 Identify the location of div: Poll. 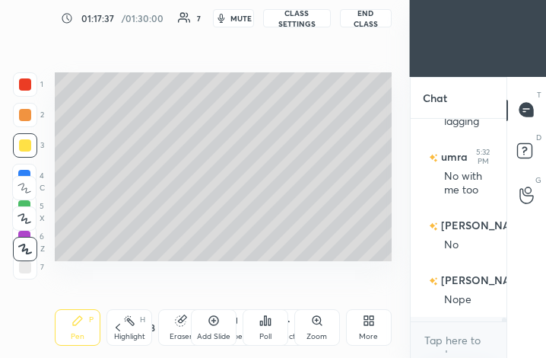
(266, 336).